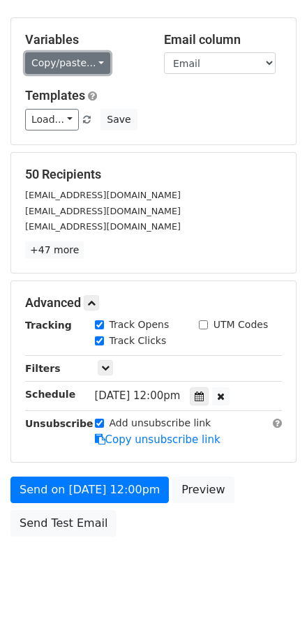 This screenshot has width=307, height=635. I want to click on label: Add unsubscribe link, so click(160, 423).